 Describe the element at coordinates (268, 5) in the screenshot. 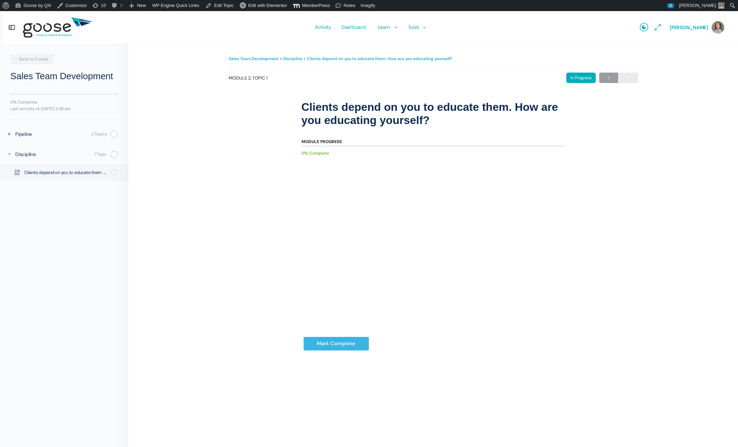

I see `span: Edit with Elementor` at that location.